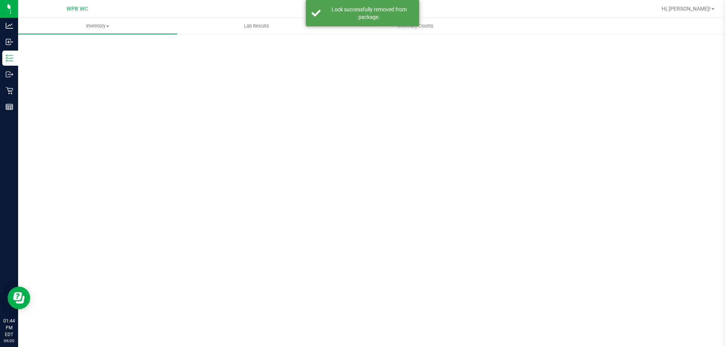 This screenshot has height=347, width=725. What do you see at coordinates (256, 26) in the screenshot?
I see `span: Lab Results` at bounding box center [256, 26].